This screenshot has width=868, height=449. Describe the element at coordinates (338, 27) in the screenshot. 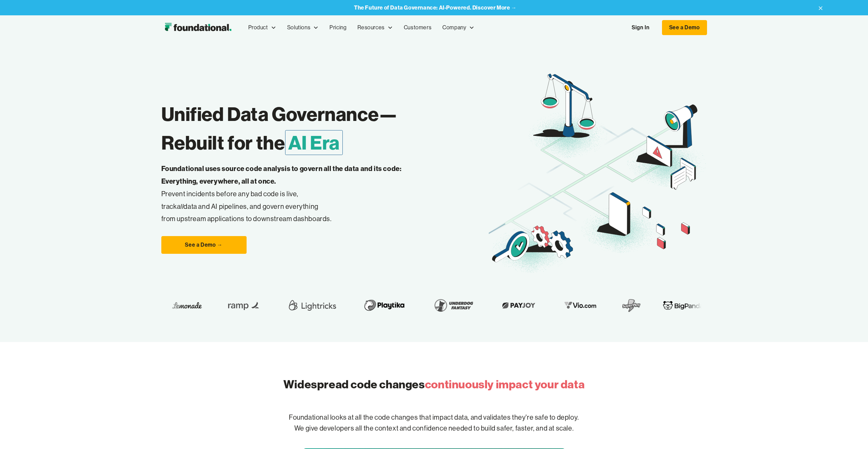

I see `a: Pricing` at that location.